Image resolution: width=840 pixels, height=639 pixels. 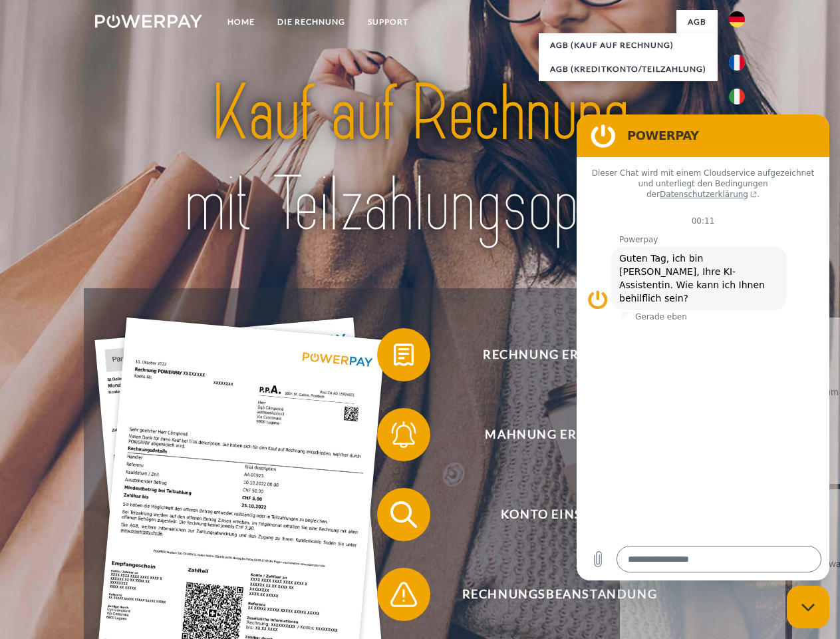 What do you see at coordinates (628, 69) in the screenshot?
I see `a: AGB (Kreditkonto/Teilzahlung)` at bounding box center [628, 69].